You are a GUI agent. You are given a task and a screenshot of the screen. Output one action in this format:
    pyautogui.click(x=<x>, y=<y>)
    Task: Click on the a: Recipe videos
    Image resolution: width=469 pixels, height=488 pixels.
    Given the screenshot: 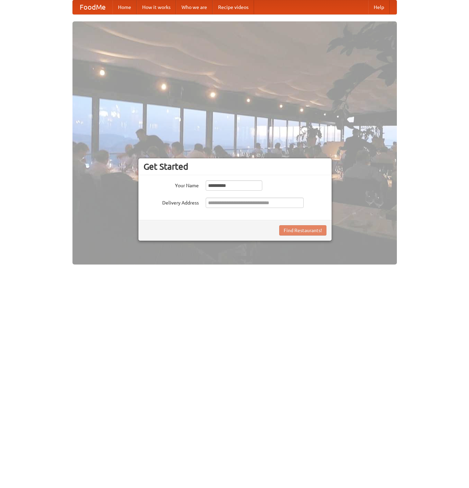 What is the action you would take?
    pyautogui.click(x=233, y=7)
    